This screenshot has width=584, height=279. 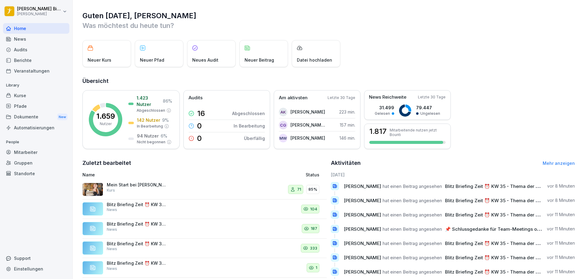 I want to click on p: Überfällig, so click(x=254, y=138).